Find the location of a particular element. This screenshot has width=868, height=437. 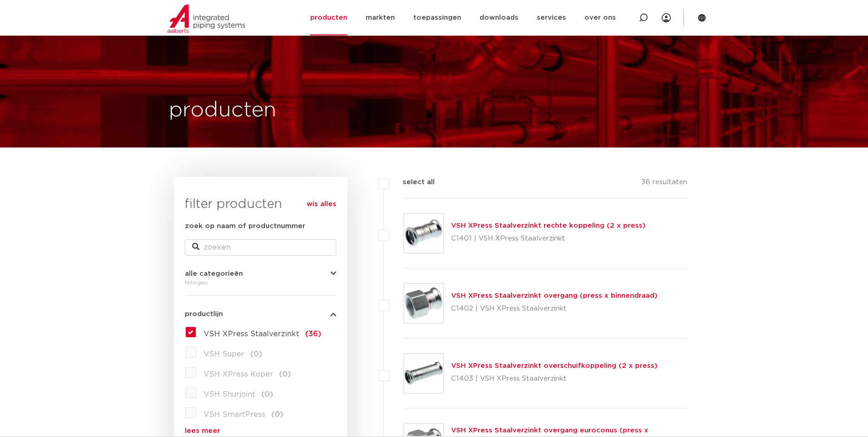

span: VSH SmartPress is located at coordinates (235, 414).